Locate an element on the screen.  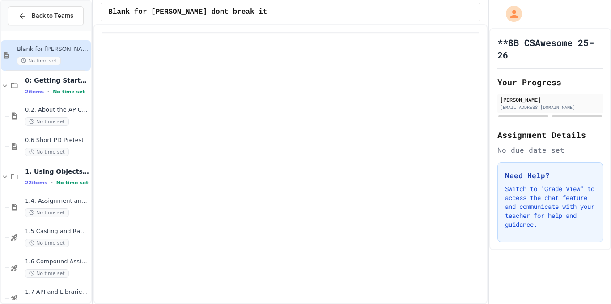
button: Back to Teams is located at coordinates (46, 16).